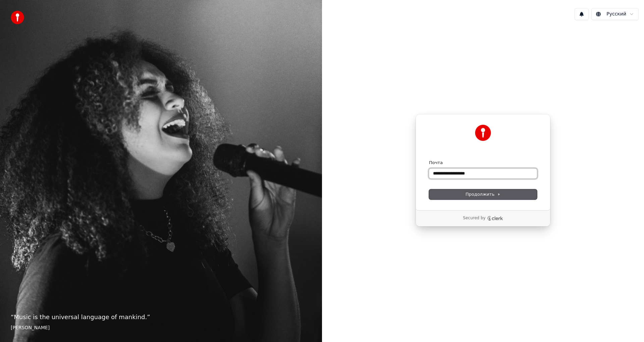 This screenshot has width=644, height=342. Describe the element at coordinates (161, 317) in the screenshot. I see `p: “ Music is the universal language of mankind. ”` at that location.